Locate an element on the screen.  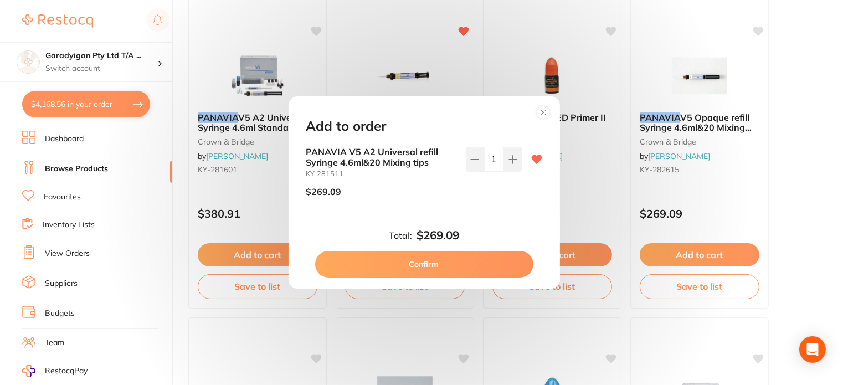
div: Open Intercom Messenger is located at coordinates (812, 349).